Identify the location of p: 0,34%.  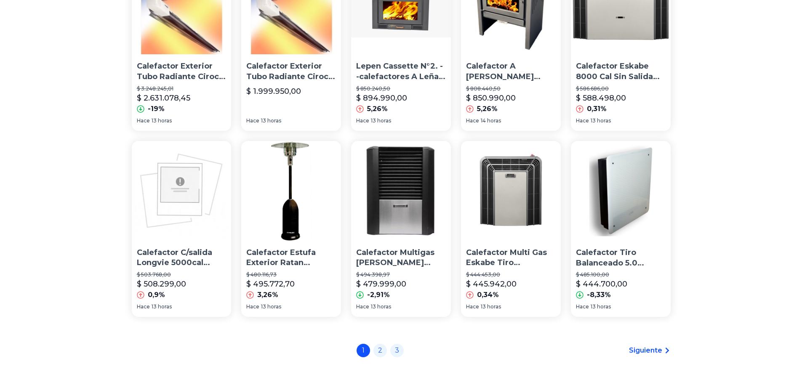
(488, 295).